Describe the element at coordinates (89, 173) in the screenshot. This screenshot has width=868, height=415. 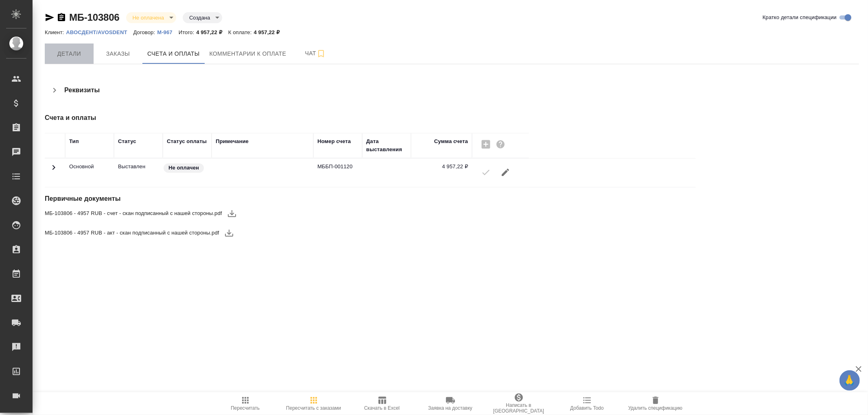
I see `td: Основной` at that location.